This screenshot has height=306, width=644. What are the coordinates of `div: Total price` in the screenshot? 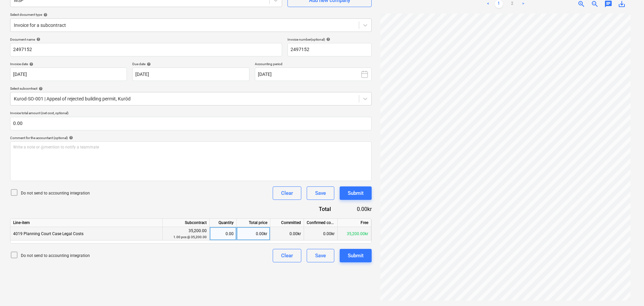 It's located at (254, 223).